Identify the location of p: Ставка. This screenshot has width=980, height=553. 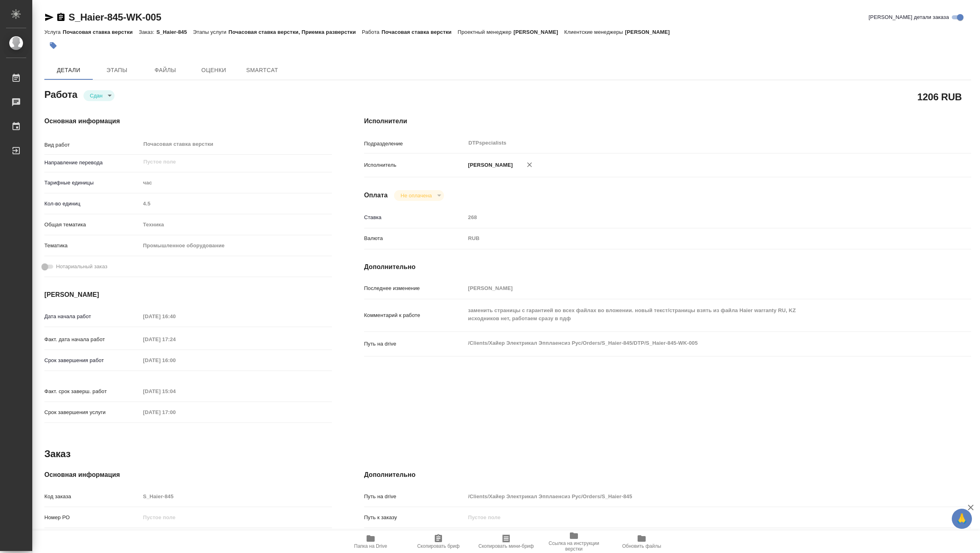
(415, 218).